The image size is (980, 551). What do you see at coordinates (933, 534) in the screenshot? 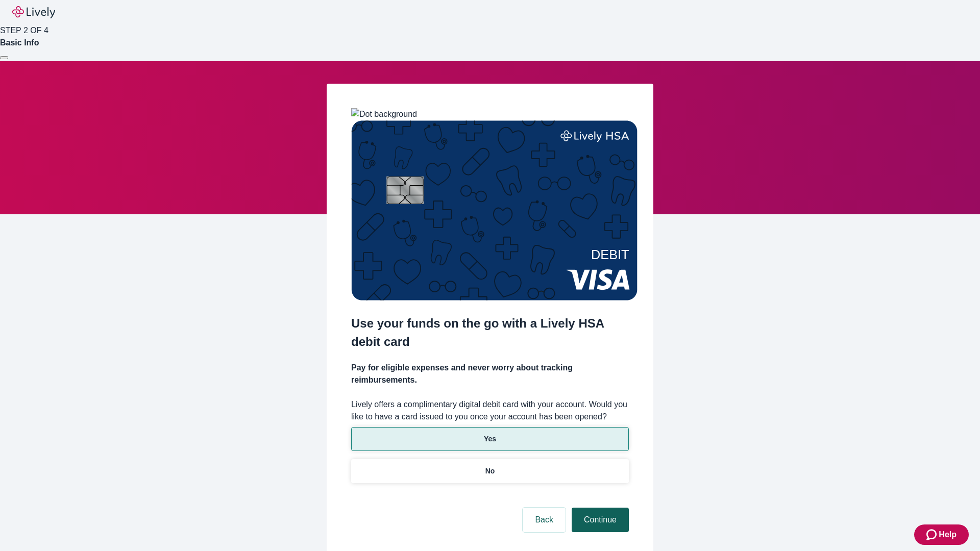
I see `svg: Zendesk support icon` at bounding box center [933, 534].